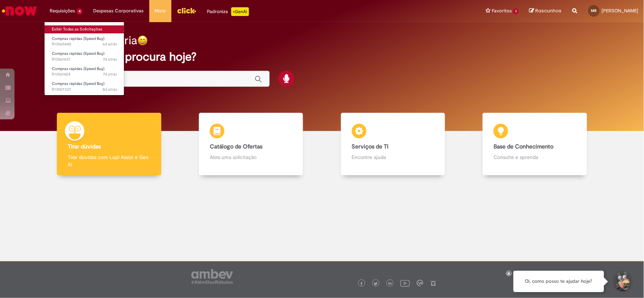 Image resolution: width=644 pixels, height=298 pixels. I want to click on span: Favoritos, so click(501, 11).